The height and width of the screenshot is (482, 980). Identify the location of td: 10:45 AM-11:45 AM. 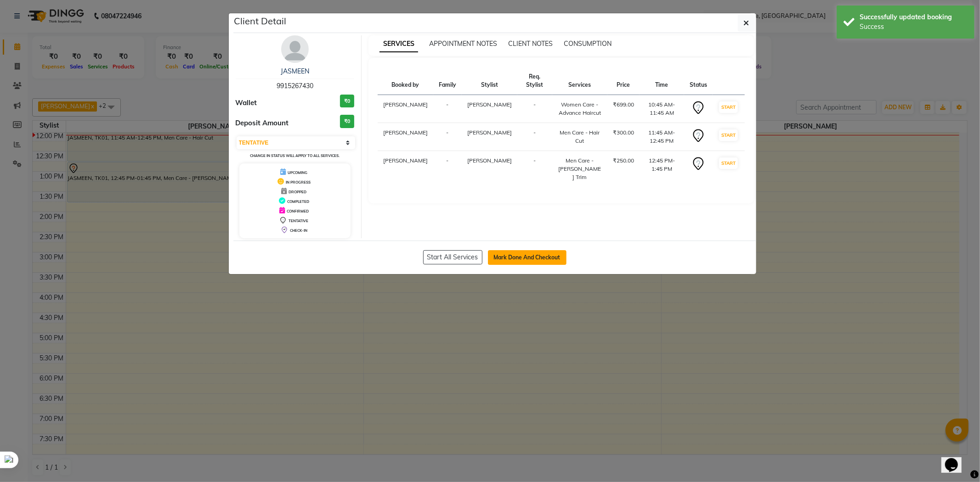
(662, 109).